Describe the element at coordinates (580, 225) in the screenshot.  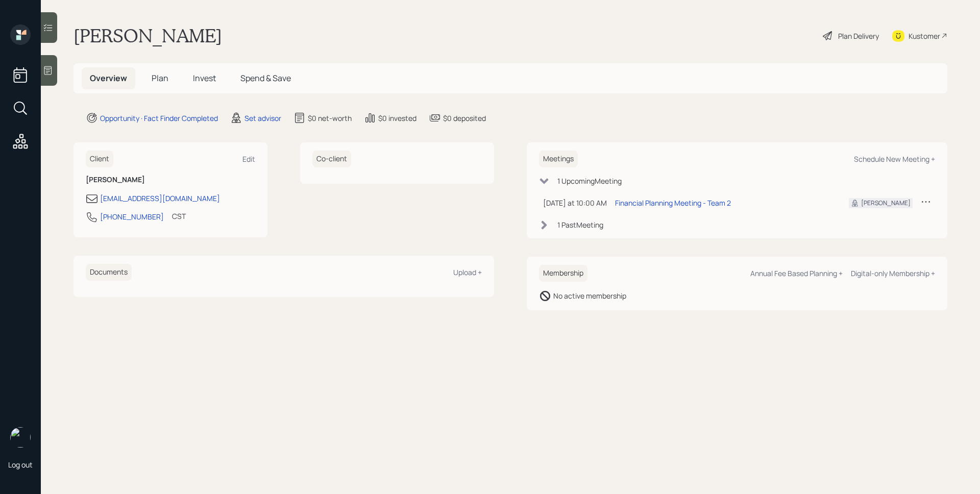
I see `div: 1 Past Meeting` at that location.